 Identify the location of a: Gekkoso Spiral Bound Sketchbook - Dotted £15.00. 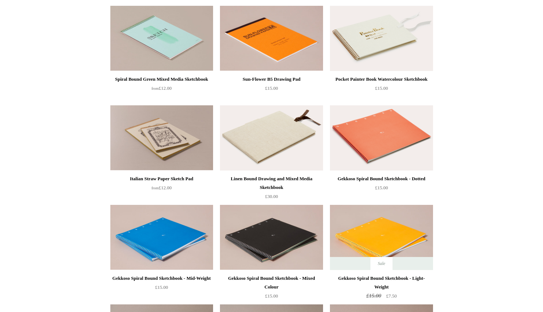
(382, 189).